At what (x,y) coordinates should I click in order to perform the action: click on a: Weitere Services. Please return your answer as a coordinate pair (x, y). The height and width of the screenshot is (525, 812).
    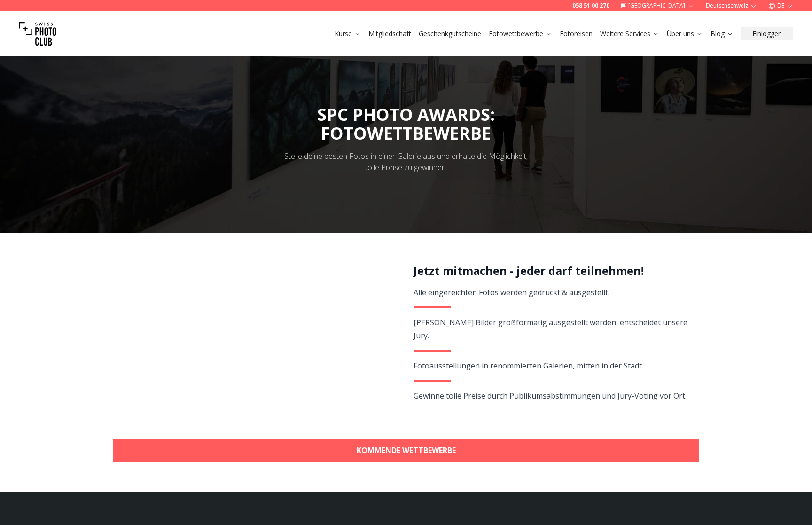
    Looking at the image, I should click on (630, 34).